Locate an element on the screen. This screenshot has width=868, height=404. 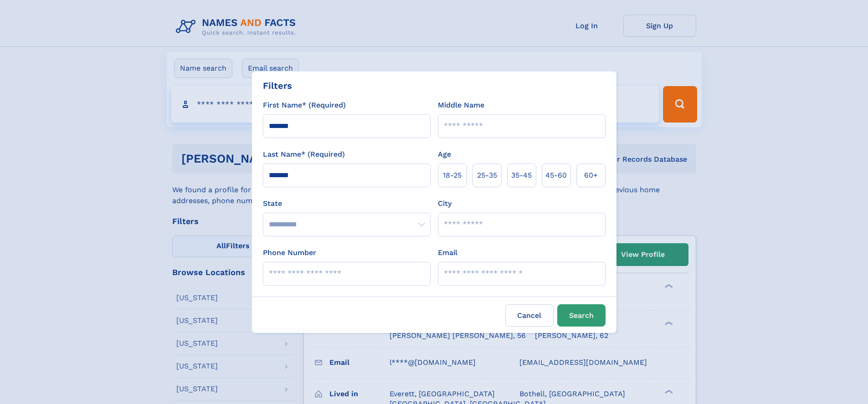
label: Age is located at coordinates (444, 154).